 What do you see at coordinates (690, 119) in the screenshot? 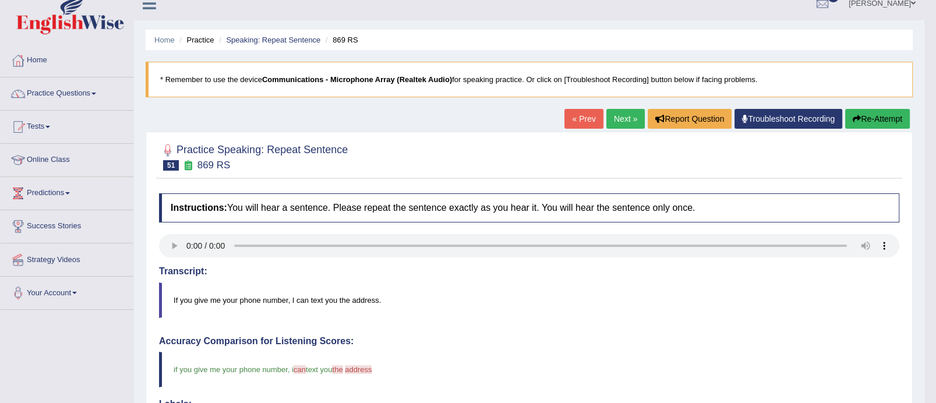
I see `button: Report Question` at bounding box center [690, 119].